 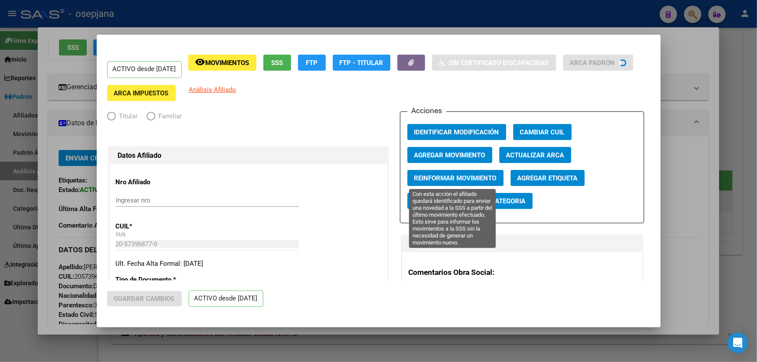 What do you see at coordinates (457, 132) in the screenshot?
I see `button: Identificar Modificación` at bounding box center [457, 132].